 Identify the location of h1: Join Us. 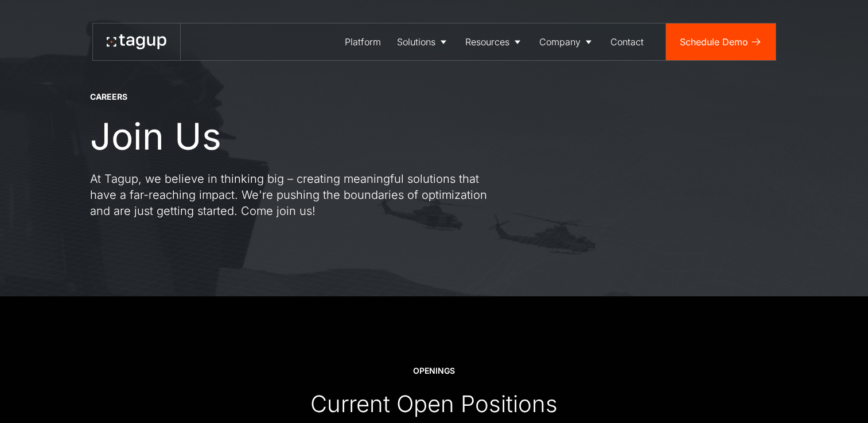
(155, 136).